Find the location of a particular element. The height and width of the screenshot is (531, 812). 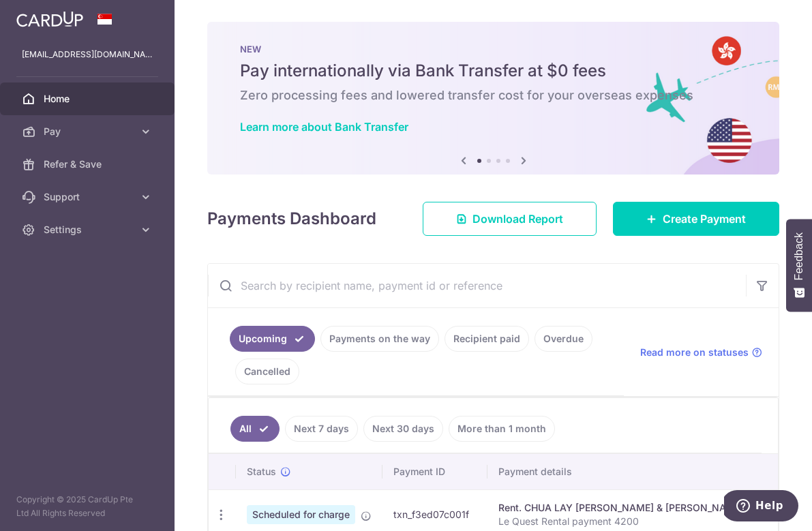

a: Download Report is located at coordinates (509, 218).